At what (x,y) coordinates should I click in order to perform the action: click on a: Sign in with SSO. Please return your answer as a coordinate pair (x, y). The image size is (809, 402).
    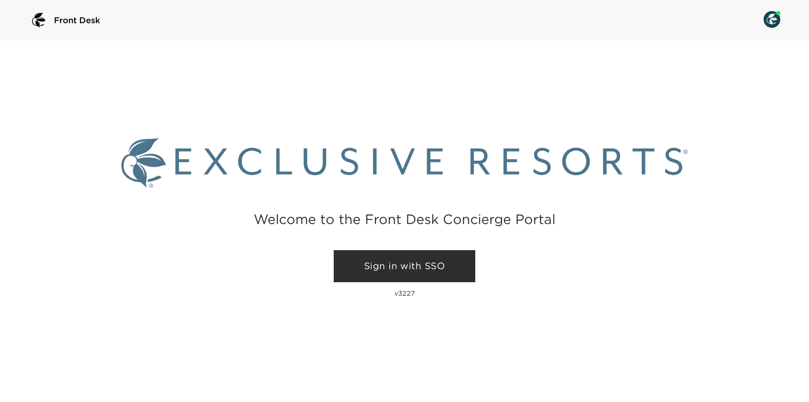
    Looking at the image, I should click on (404, 266).